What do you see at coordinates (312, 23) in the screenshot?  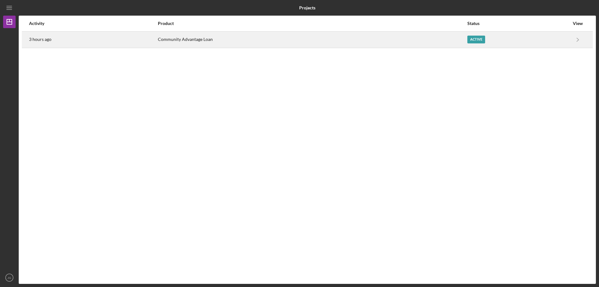 I see `div: Product` at bounding box center [312, 23].